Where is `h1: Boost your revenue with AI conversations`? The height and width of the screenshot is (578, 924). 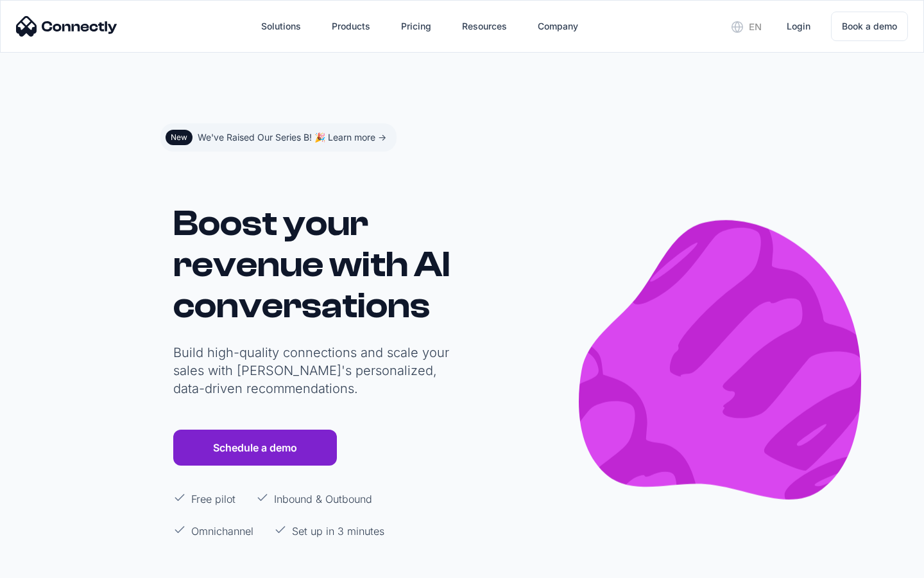 h1: Boost your revenue with AI conversations is located at coordinates (314, 264).